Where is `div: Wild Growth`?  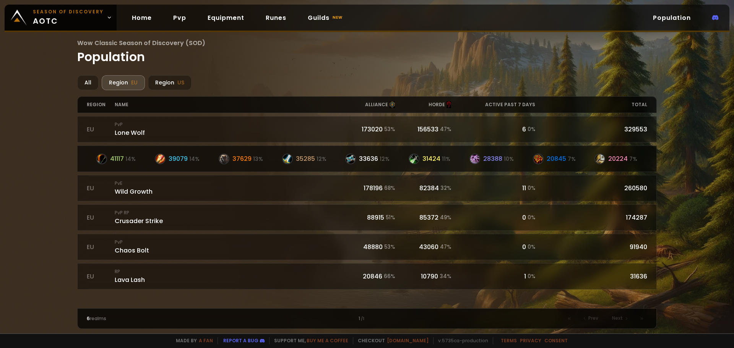 div: Wild Growth is located at coordinates (227, 188).